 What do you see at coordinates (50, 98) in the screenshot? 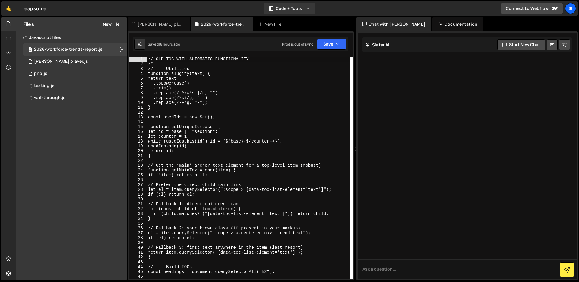
I see `div: walkthrough.js` at bounding box center [50, 98].